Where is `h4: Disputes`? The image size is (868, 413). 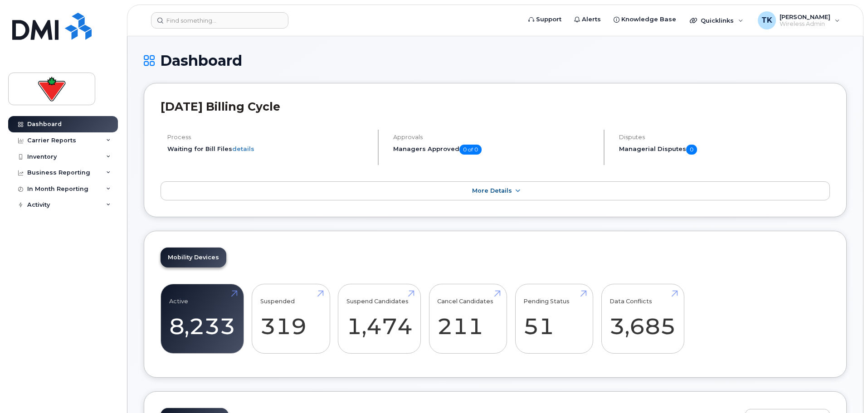
h4: Disputes is located at coordinates (725, 137).